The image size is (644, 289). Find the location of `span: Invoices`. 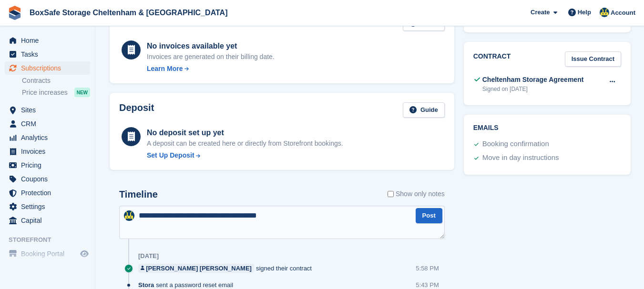

span: Invoices is located at coordinates (50, 152).